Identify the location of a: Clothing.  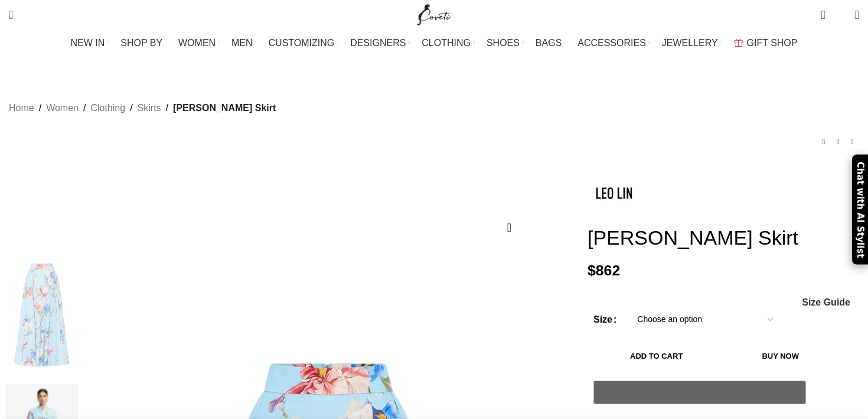
(108, 109).